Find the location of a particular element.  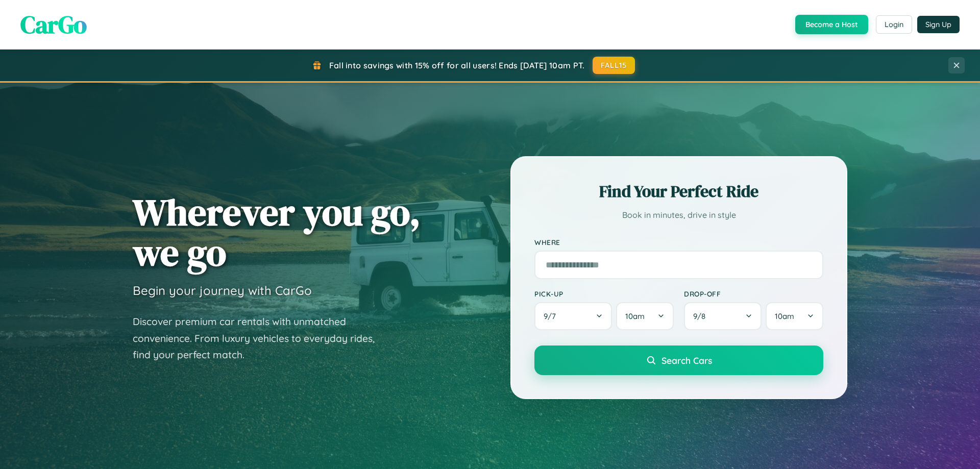

span: CarGo is located at coordinates (54, 25).